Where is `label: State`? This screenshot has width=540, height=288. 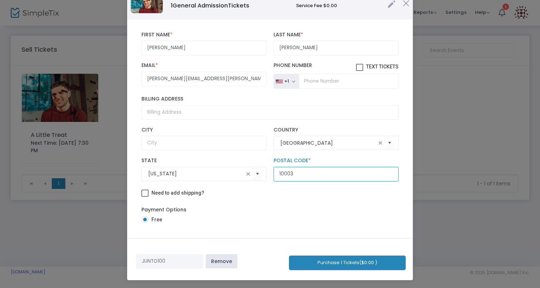 label: State is located at coordinates (204, 161).